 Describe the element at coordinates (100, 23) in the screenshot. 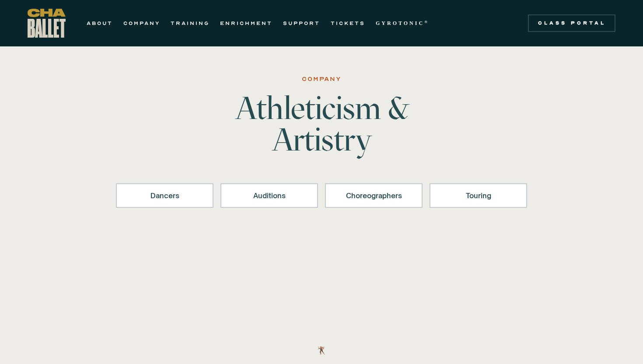

I see `a: ABOUT` at that location.